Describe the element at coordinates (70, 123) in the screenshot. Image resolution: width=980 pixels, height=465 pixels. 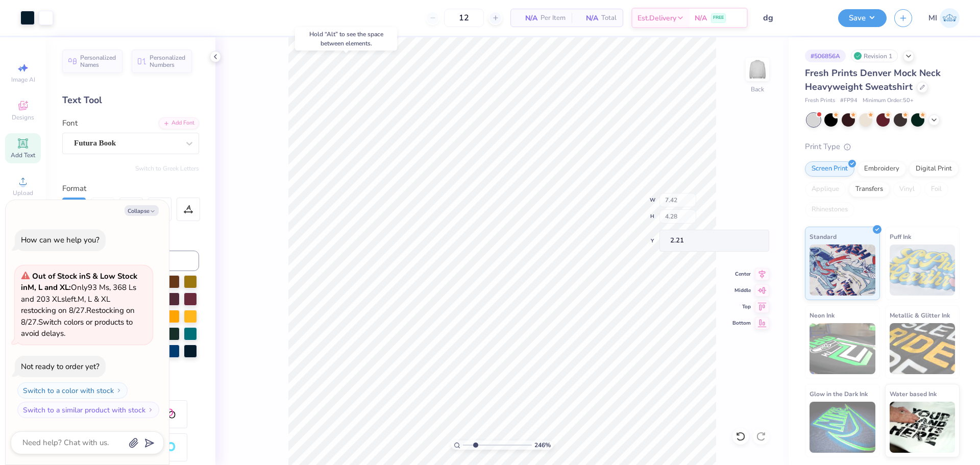
I see `label: Font` at that location.